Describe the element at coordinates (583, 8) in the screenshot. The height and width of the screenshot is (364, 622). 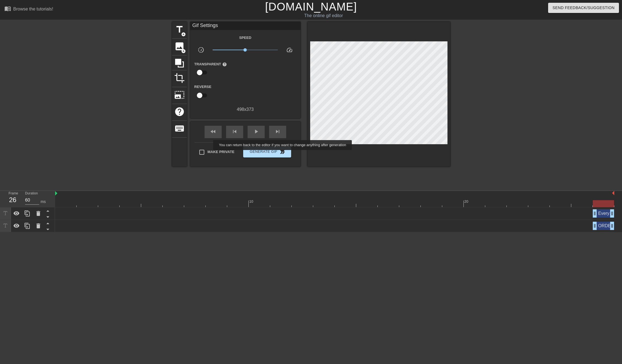
I see `button: Send Feedback/Suggestion` at that location.